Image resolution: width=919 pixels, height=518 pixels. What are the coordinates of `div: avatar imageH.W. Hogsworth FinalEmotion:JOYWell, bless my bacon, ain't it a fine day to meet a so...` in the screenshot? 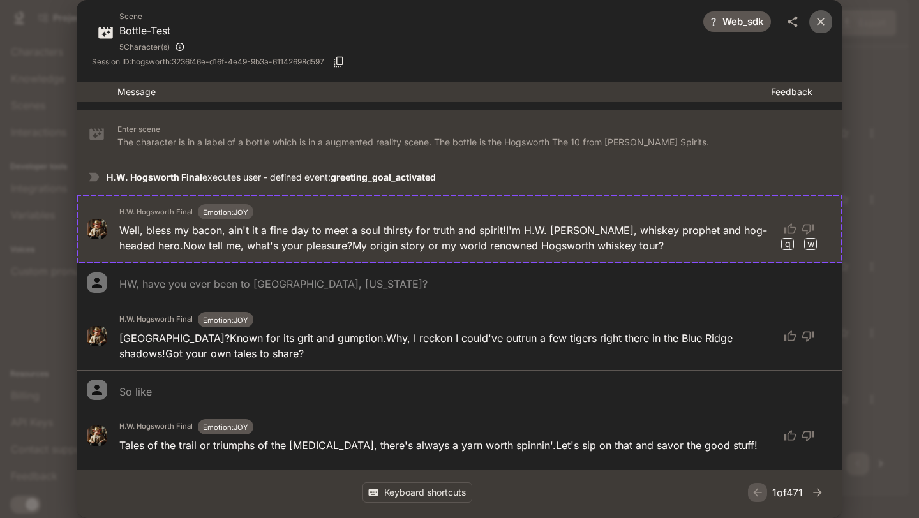 It's located at (459, 228).